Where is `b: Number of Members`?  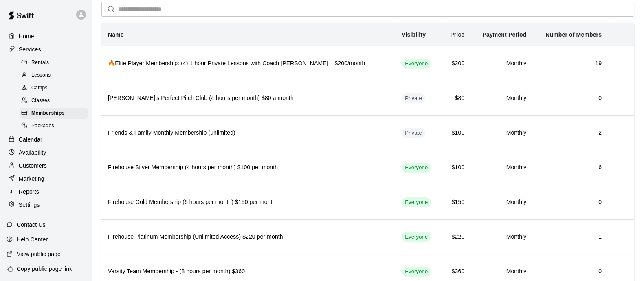 b: Number of Members is located at coordinates (573, 35).